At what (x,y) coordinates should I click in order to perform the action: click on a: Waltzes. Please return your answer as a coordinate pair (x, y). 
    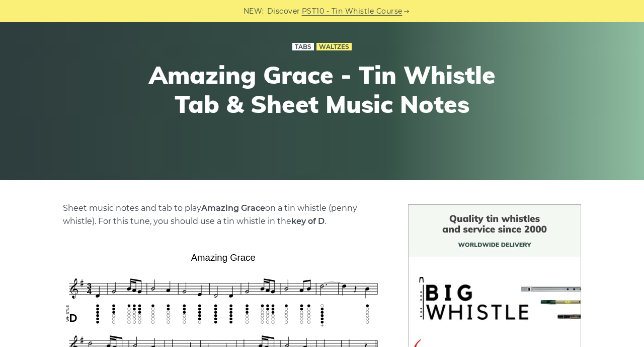
    Looking at the image, I should click on (334, 47).